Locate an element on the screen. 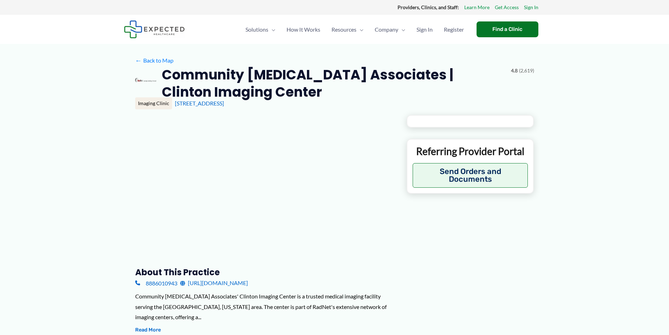  a: How It Works is located at coordinates (303, 29).